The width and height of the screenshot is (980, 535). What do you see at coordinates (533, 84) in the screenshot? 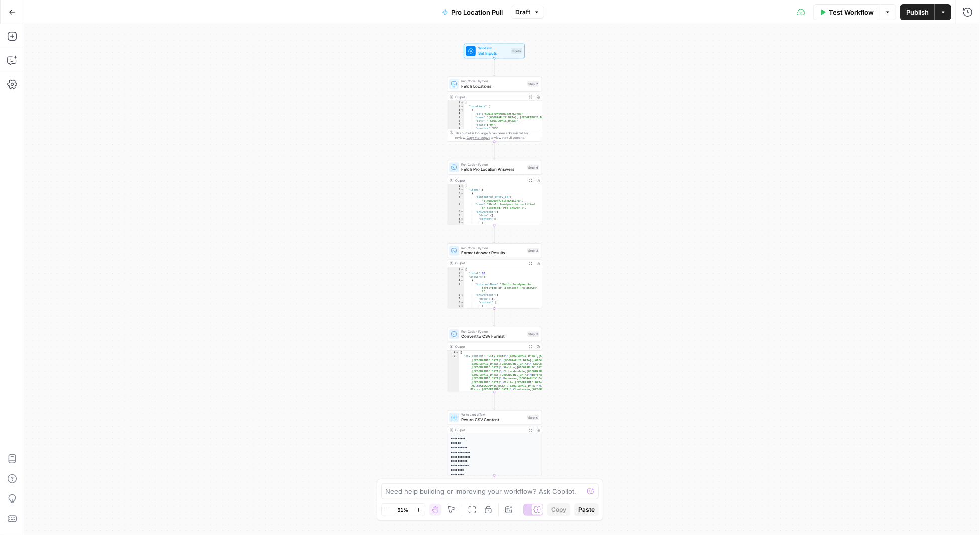
I see `div: Step 7` at bounding box center [533, 84].